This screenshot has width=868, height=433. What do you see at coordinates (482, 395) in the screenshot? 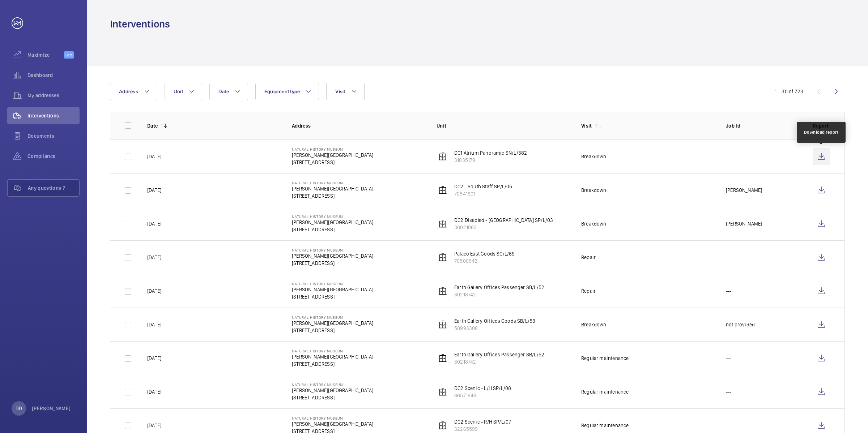
I see `p: 66571646` at bounding box center [482, 395].